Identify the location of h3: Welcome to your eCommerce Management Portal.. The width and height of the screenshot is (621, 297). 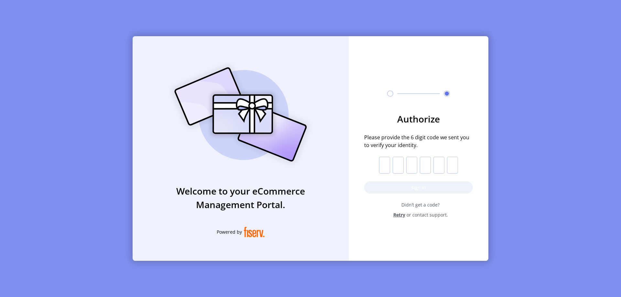
(241, 198).